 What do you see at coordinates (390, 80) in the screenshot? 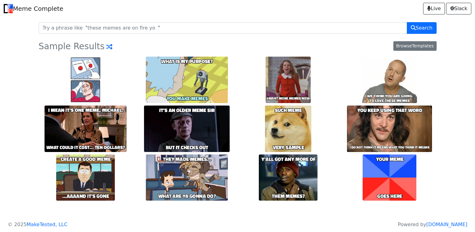
I see `img: we_think_you_are_going_to_love_these_memes.jpg` at bounding box center [390, 80].